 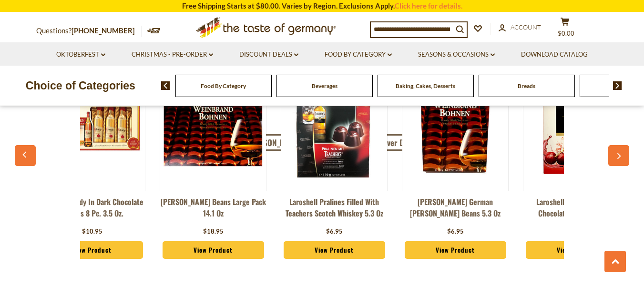 I want to click on img: next arrow, so click(x=617, y=86).